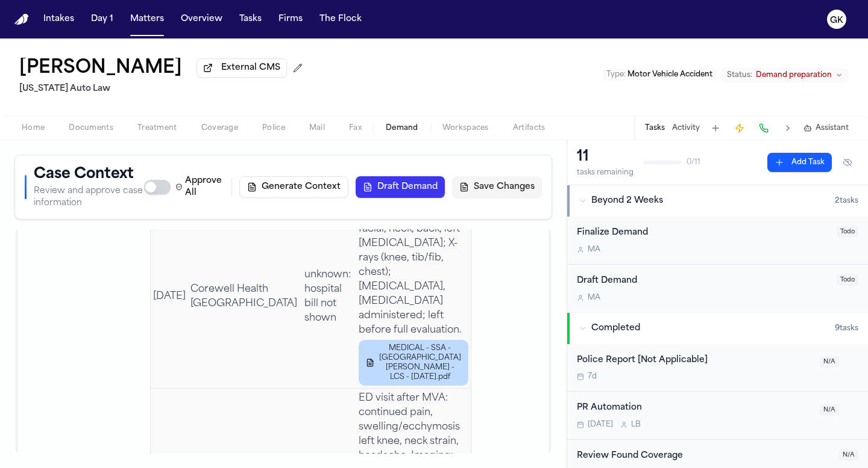 The width and height of the screenshot is (868, 468). I want to click on button: Edit Type: Motor Vehicle Accident, so click(659, 75).